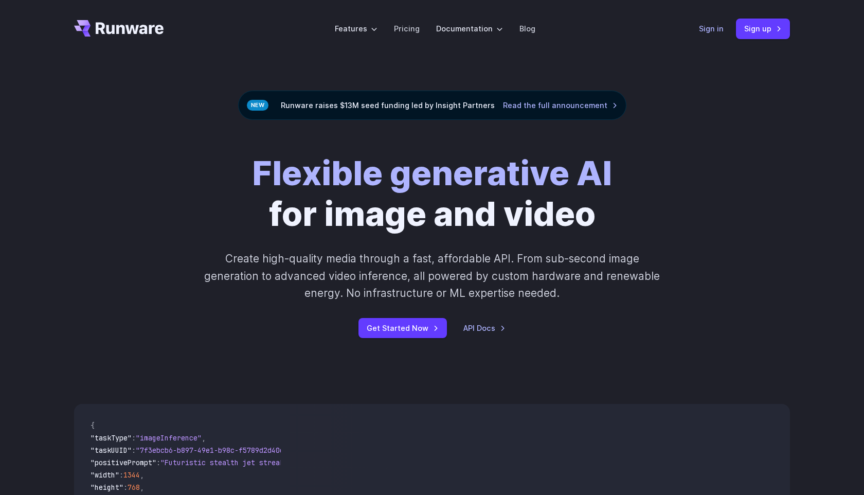 The width and height of the screenshot is (864, 495). Describe the element at coordinates (107, 487) in the screenshot. I see `span: "height"` at that location.